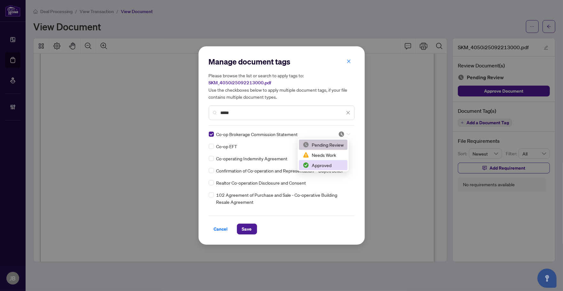 The image size is (563, 291). I want to click on h2: Manage document tags, so click(282, 62).